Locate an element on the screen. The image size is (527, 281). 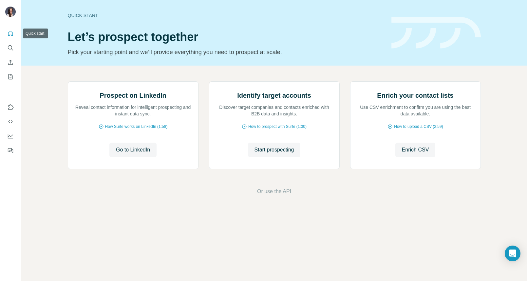
button: Use Surfe on LinkedIn is located at coordinates (10, 107).